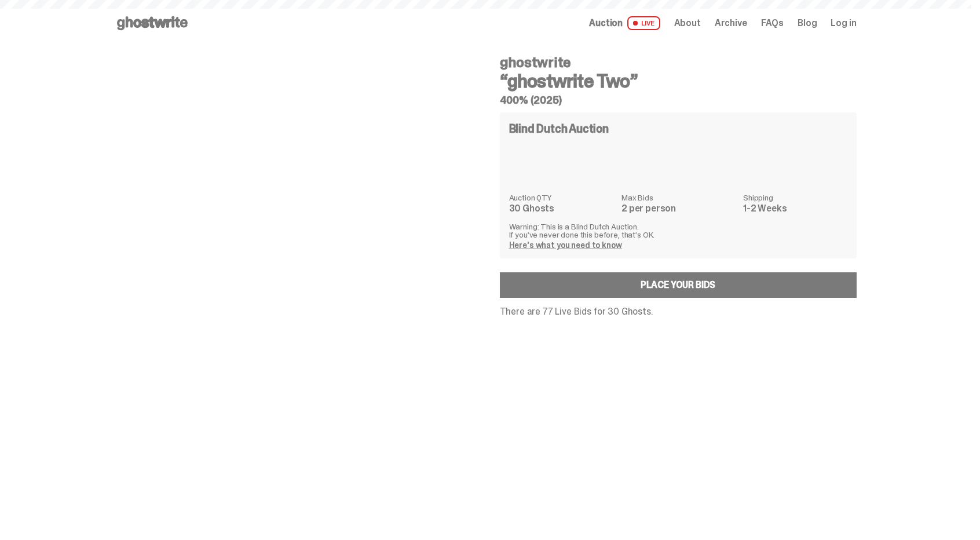 This screenshot has height=540, width=980. What do you see at coordinates (772, 24) in the screenshot?
I see `a: FAQs` at bounding box center [772, 24].